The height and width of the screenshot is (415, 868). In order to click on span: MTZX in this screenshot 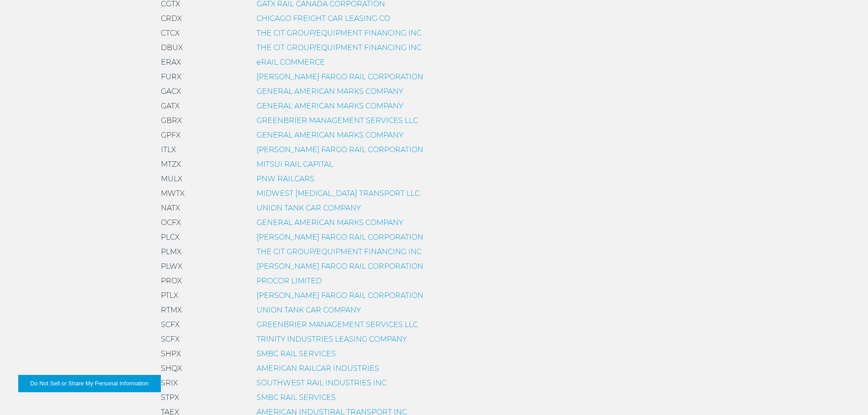, I will do `click(171, 164)`.